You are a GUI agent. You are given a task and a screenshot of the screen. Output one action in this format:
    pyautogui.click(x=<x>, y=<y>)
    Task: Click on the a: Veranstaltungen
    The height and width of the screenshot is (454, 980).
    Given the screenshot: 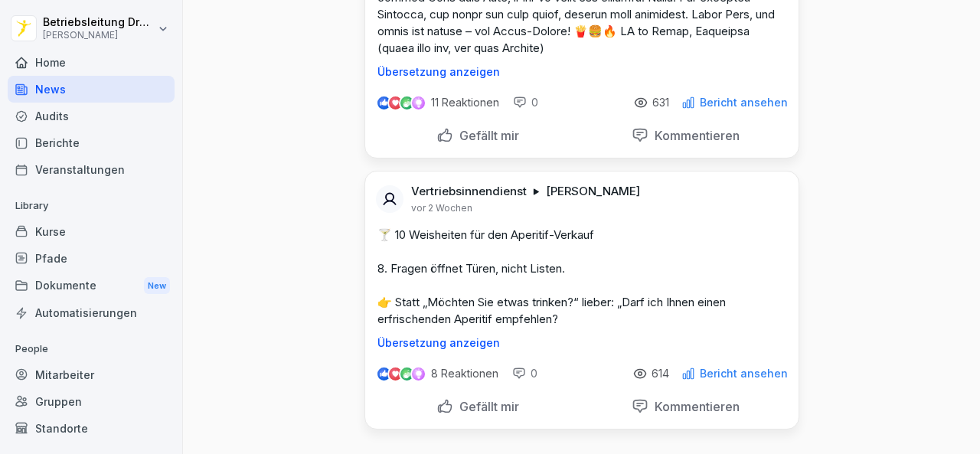 What is the action you would take?
    pyautogui.click(x=91, y=169)
    